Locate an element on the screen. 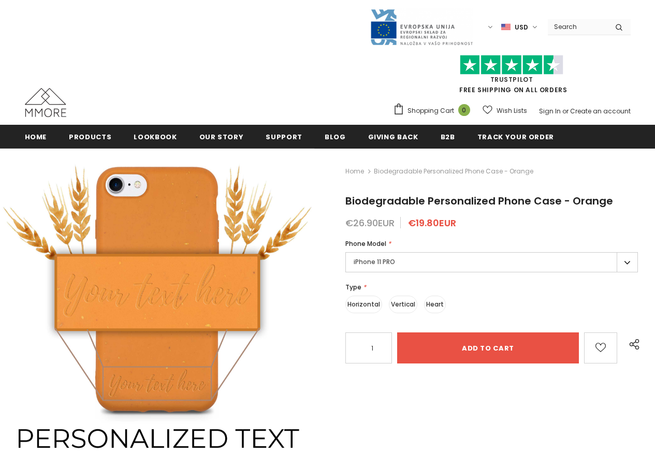  span: Track your order is located at coordinates (516, 137).